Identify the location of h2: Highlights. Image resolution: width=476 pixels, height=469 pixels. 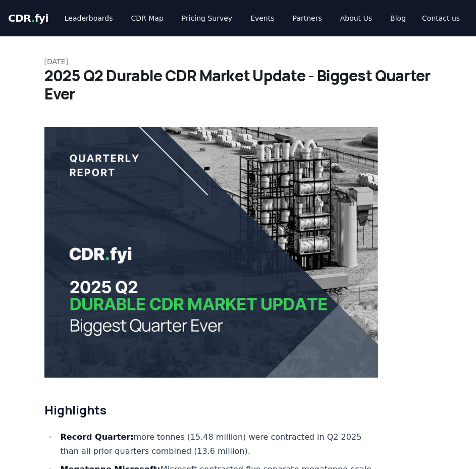
(211, 410).